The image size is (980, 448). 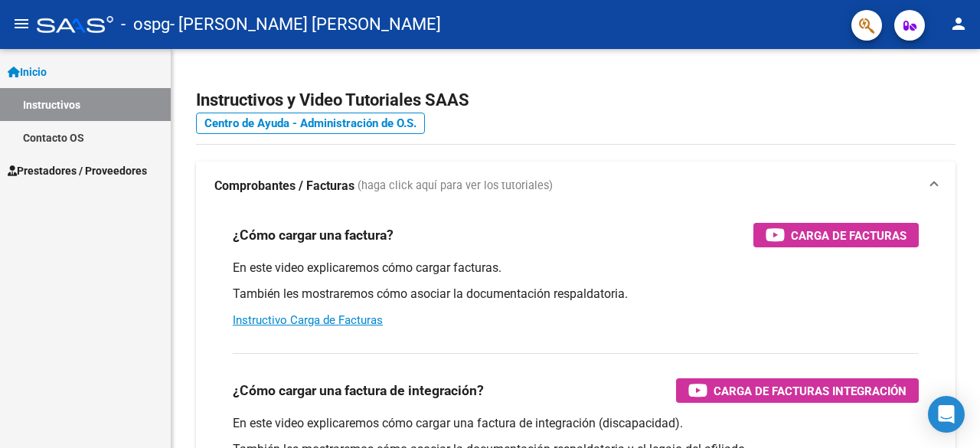 I want to click on div: Open Intercom Messenger, so click(x=947, y=414).